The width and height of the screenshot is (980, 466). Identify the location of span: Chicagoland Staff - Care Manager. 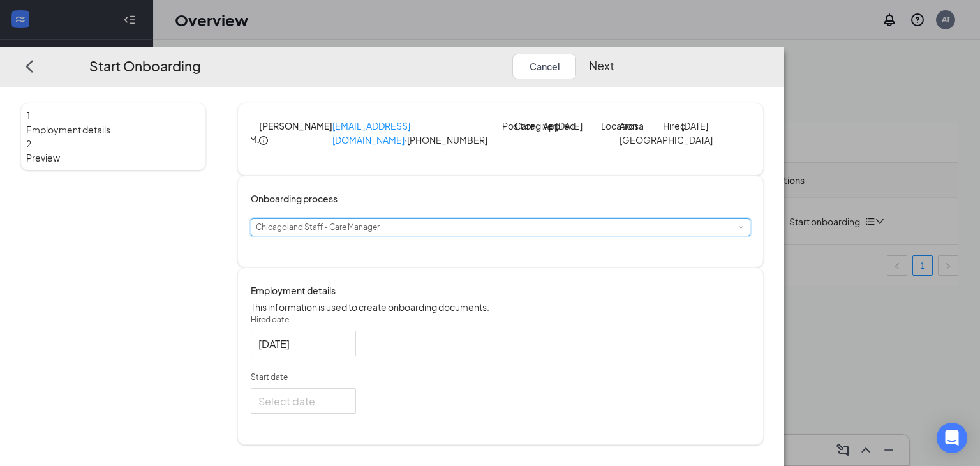
(318, 226).